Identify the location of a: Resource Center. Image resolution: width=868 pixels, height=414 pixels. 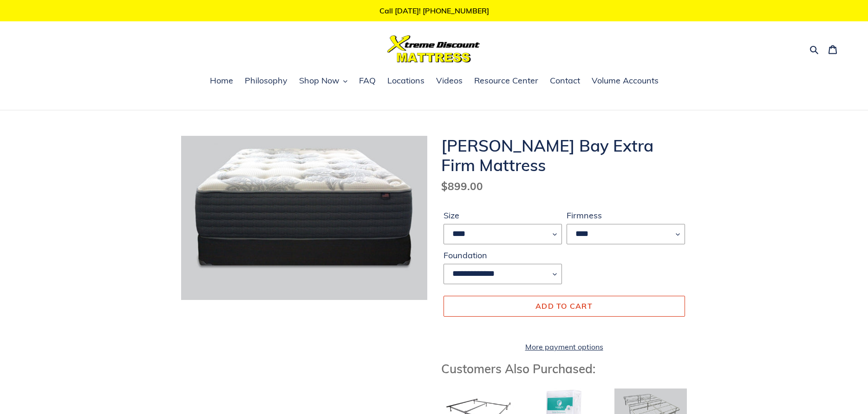
(507, 82).